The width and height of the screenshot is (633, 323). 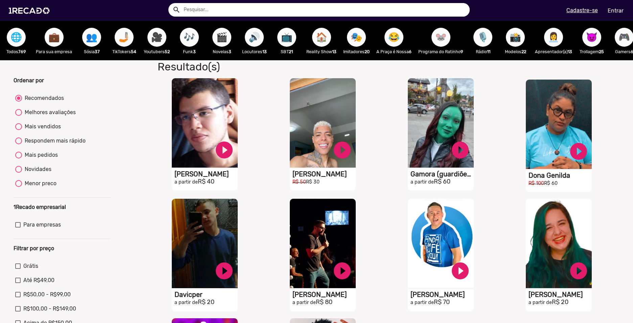 I want to click on div: Palavras-chave, so click(x=94, y=42).